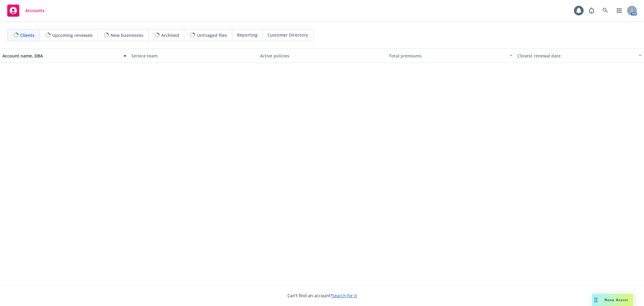 Image resolution: width=644 pixels, height=306 pixels. Describe the element at coordinates (345, 295) in the screenshot. I see `a: Search for it` at that location.